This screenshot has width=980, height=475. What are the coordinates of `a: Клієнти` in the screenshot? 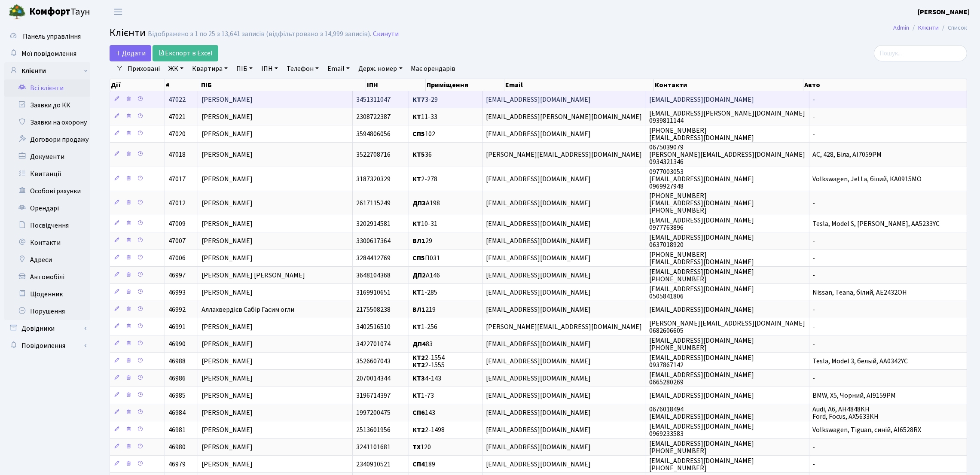 It's located at (929, 28).